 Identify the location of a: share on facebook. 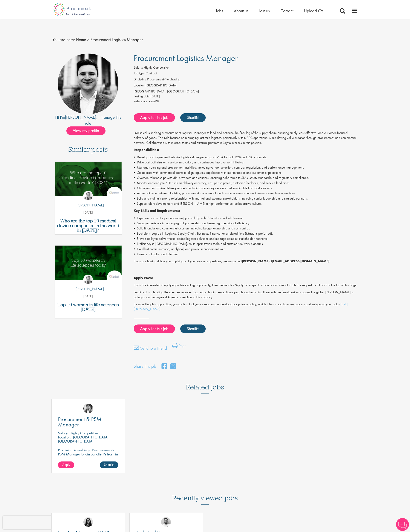
(165, 367).